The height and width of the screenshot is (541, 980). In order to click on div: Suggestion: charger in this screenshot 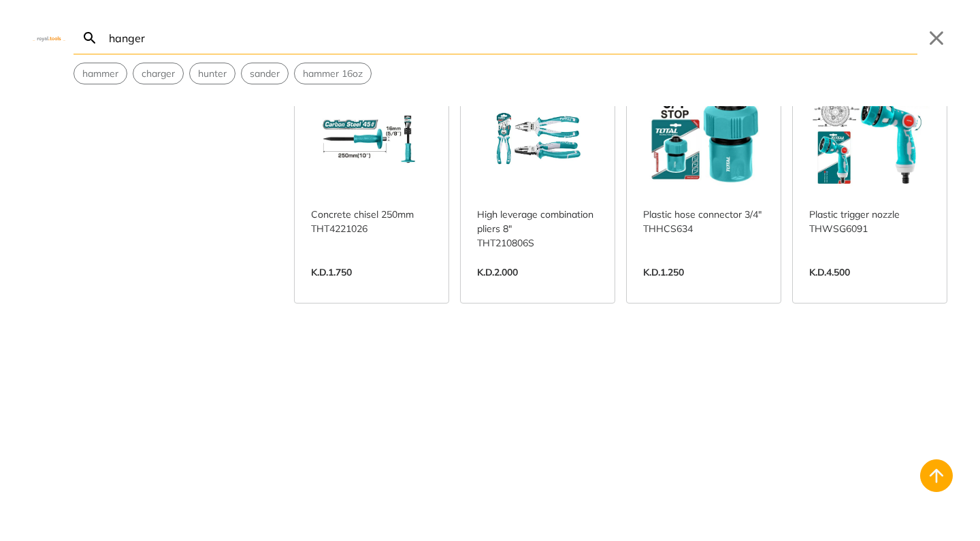, I will do `click(158, 73)`.